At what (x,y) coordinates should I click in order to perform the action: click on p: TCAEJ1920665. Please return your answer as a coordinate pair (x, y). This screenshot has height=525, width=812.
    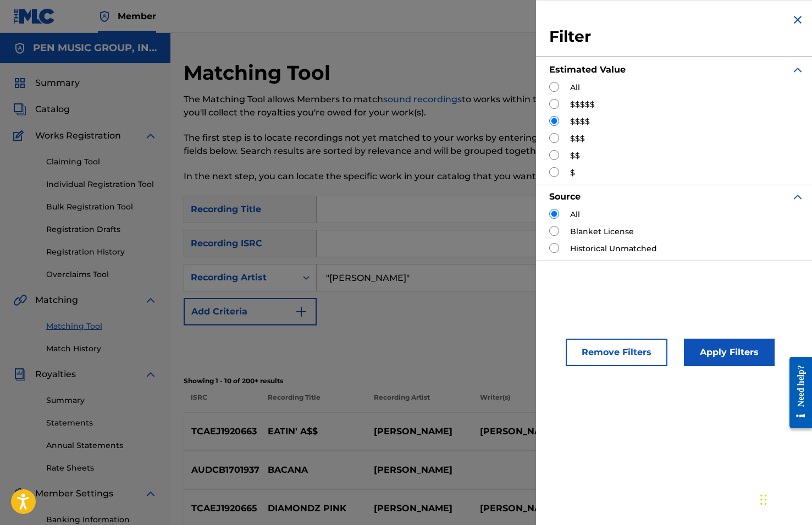
    Looking at the image, I should click on (222, 509).